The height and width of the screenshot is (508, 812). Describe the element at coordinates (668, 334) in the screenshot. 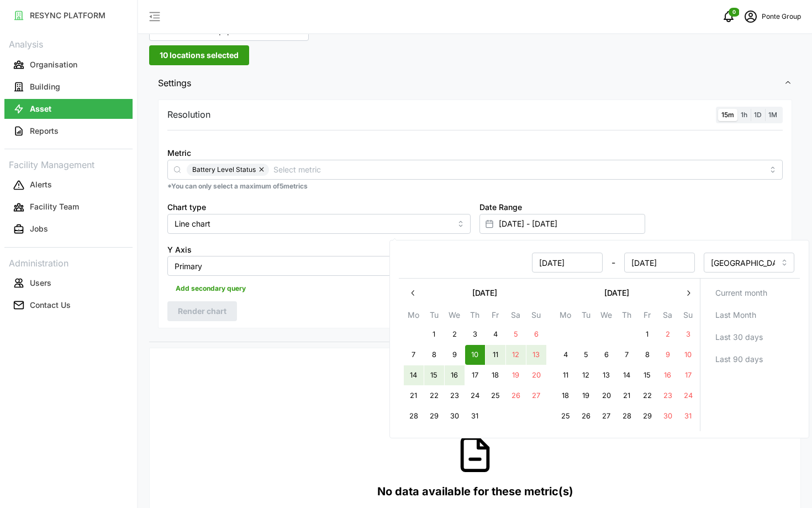

I see `button: 2 August 2025` at that location.